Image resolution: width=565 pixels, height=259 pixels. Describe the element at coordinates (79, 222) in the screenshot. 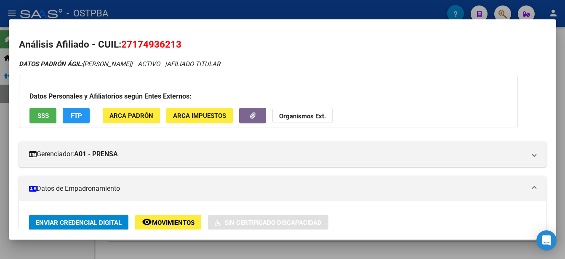

I see `button: Enviar Credencial Digital` at that location.